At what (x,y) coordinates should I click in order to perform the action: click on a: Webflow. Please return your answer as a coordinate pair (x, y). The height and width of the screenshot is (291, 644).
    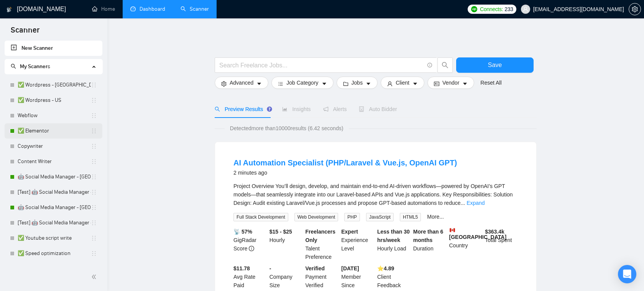
    Looking at the image, I should click on (54, 116).